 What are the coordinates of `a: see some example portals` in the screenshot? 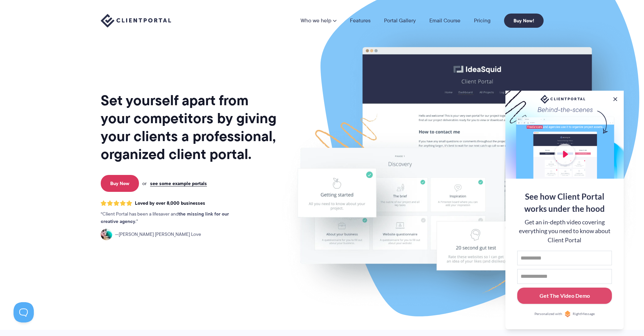 It's located at (179, 183).